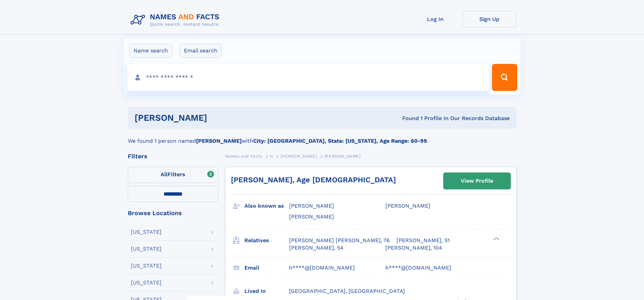 The width and height of the screenshot is (644, 300). What do you see at coordinates (271, 157) in the screenshot?
I see `span: H` at bounding box center [271, 157].